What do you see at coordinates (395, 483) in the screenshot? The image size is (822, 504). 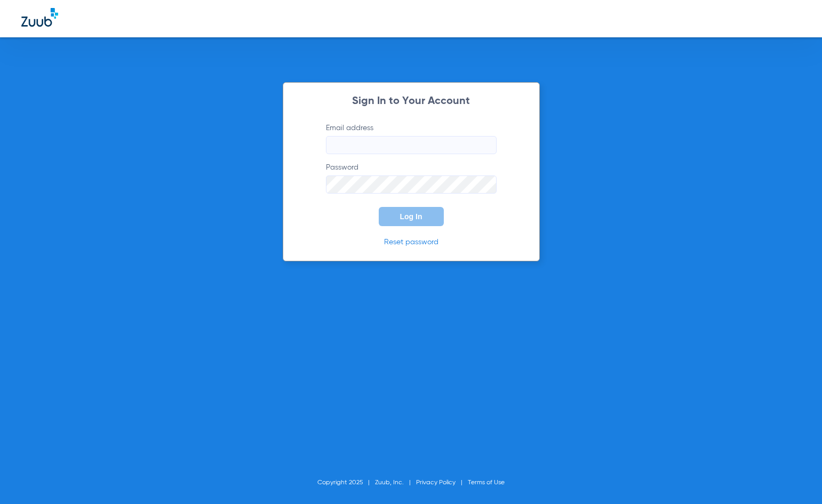 I see `li: Zuub, Inc.` at bounding box center [395, 483].